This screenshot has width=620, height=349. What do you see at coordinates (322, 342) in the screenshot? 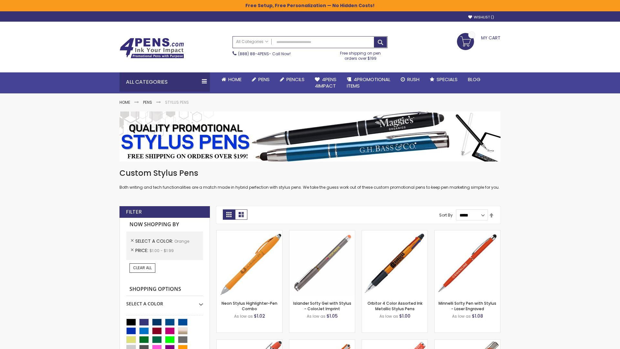
I see `a: Avendale Velvet Touch Stylus Gel Pen-Orange` at bounding box center [322, 342].